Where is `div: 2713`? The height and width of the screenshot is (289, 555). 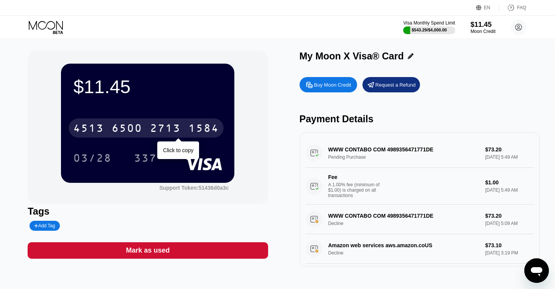 div: 2713 is located at coordinates (165, 129).